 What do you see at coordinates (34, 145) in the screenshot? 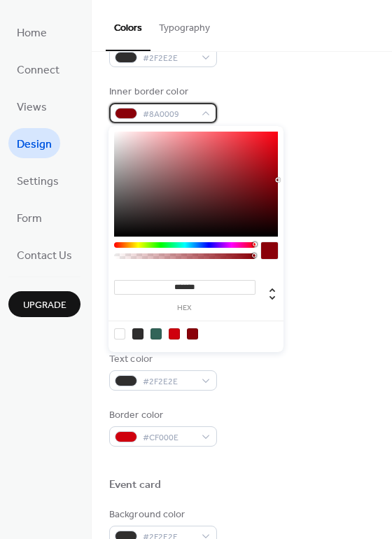
I see `span: Design` at bounding box center [34, 145].